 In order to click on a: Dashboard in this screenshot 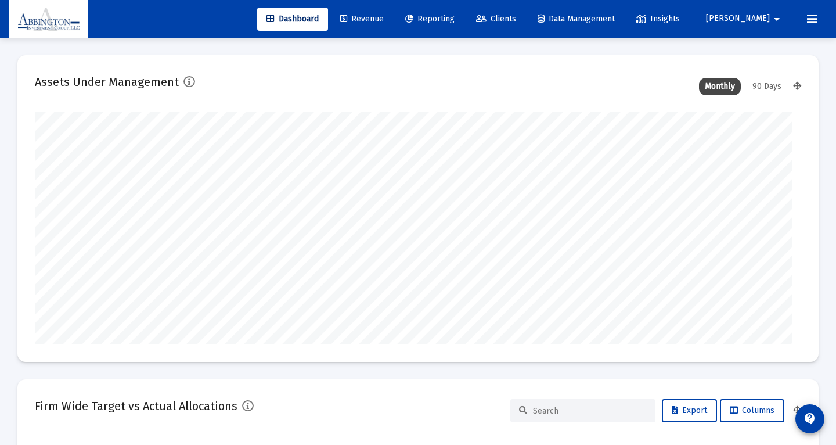, I will do `click(293, 19)`.